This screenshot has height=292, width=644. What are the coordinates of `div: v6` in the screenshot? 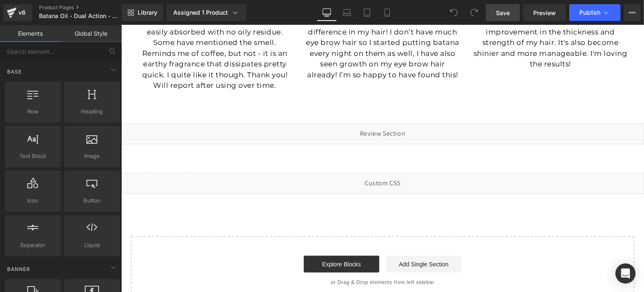 It's located at (22, 13).